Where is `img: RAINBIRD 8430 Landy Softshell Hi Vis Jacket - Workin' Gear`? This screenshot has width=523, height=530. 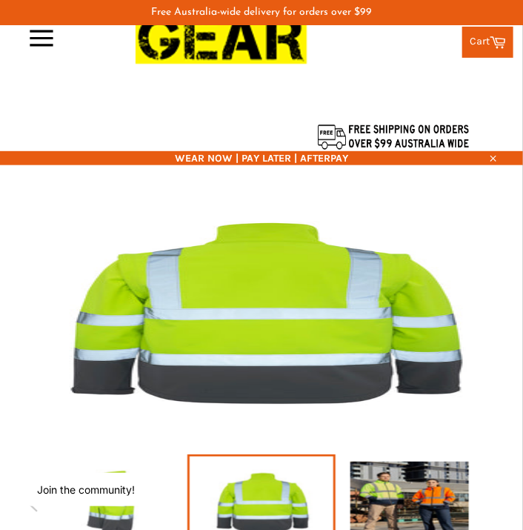 img: RAINBIRD 8430 Landy Softshell Hi Vis Jacket - Workin' Gear is located at coordinates (262, 314).